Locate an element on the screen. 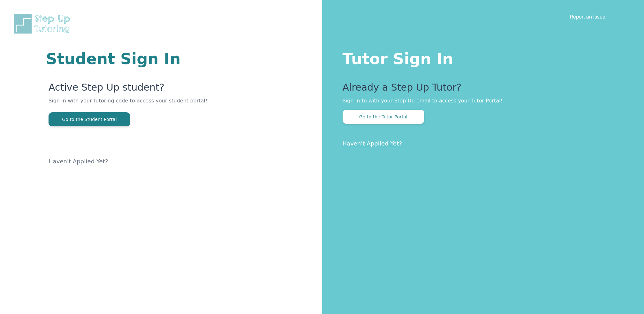  a: Go to the Tutor Portal is located at coordinates (383, 116).